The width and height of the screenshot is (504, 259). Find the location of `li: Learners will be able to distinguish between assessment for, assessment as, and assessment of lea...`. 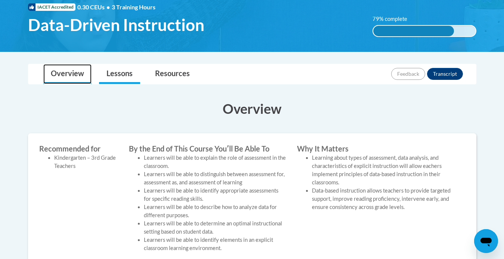

li: Learners will be able to distinguish between assessment for, assessment as, and assessment of lea... is located at coordinates (215, 179).